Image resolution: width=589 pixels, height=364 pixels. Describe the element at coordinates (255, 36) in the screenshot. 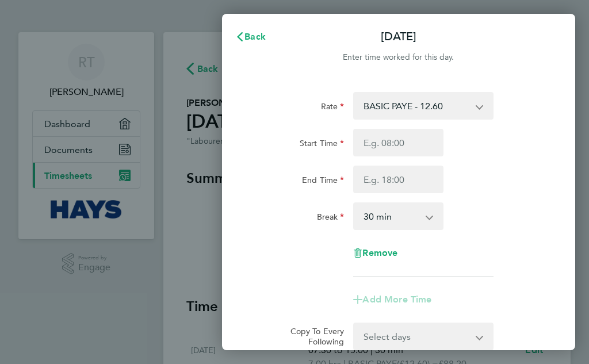

I see `span: Back` at that location.